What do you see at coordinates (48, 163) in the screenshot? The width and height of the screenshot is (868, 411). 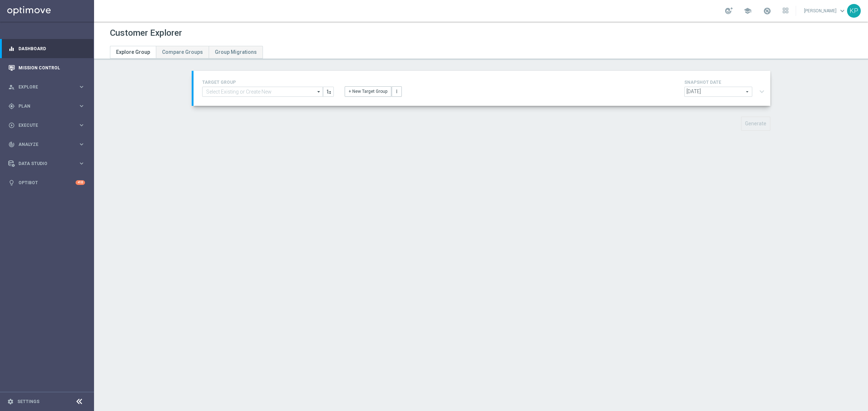 I see `span: Data Studio` at bounding box center [48, 163].